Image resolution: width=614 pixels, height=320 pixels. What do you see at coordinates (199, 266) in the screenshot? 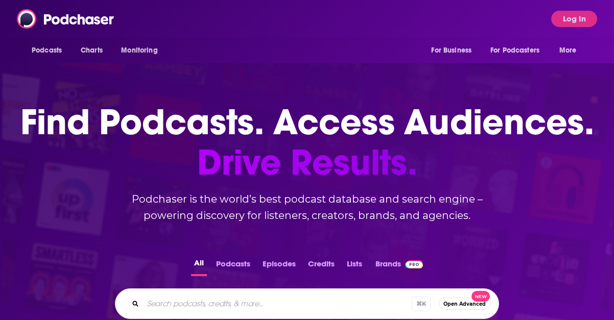
I see `button: All` at bounding box center [199, 266].